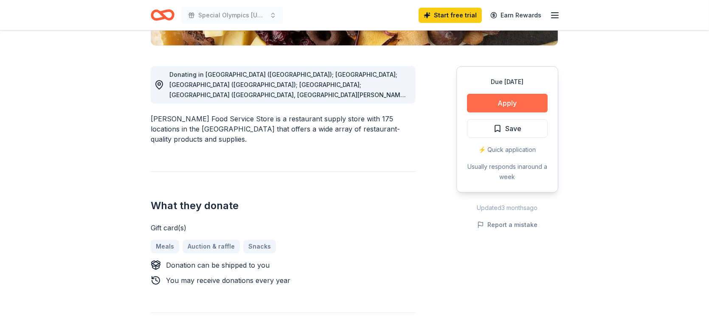  What do you see at coordinates (507, 208) in the screenshot?
I see `div: Updated 3 months ago` at bounding box center [507, 208].